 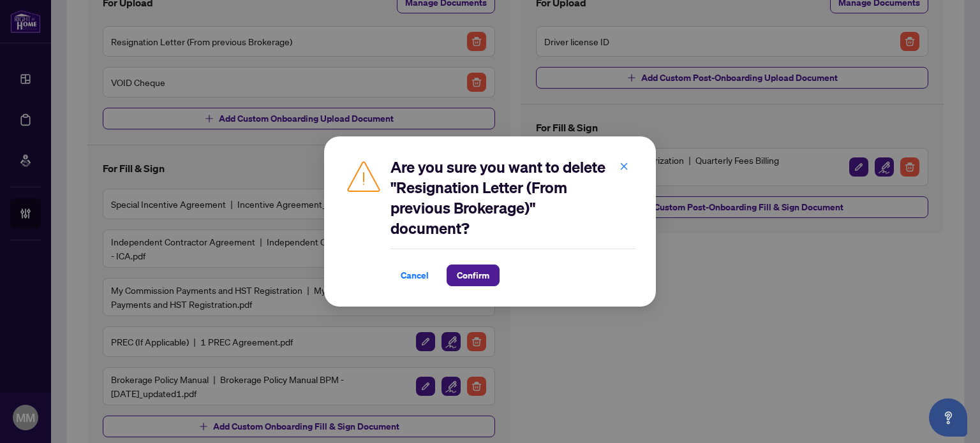 What do you see at coordinates (624, 167) in the screenshot?
I see `span: close` at bounding box center [624, 167].